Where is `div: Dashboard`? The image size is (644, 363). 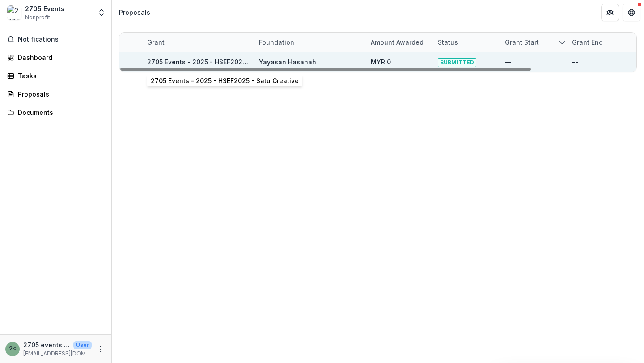
div: Dashboard is located at coordinates (59, 57).